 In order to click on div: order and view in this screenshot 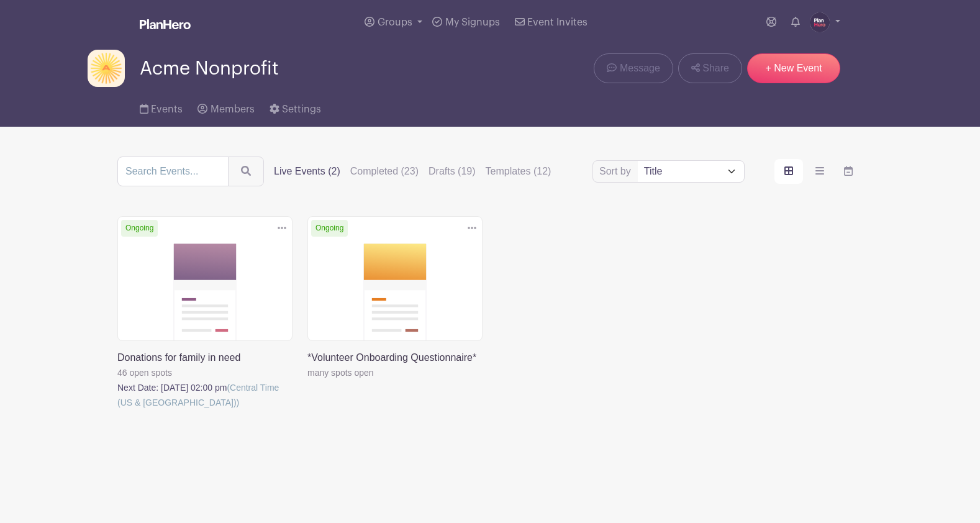, I will do `click(819, 171)`.